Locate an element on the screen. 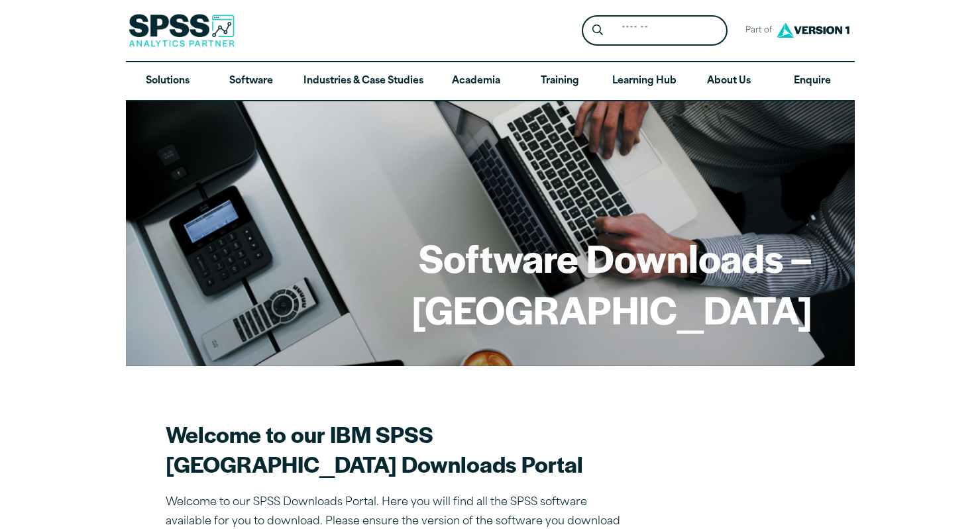 The height and width of the screenshot is (529, 980). a: Solutions is located at coordinates (168, 81).